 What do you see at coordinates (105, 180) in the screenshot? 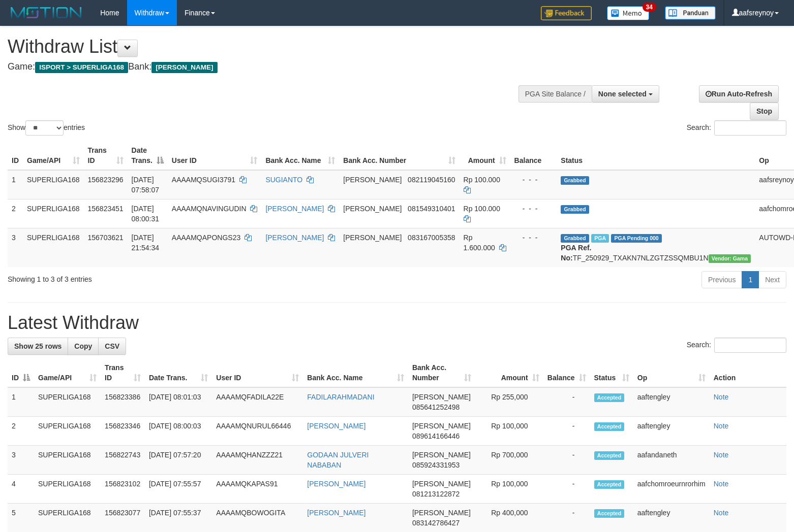
I see `span: 156823296` at bounding box center [105, 180].